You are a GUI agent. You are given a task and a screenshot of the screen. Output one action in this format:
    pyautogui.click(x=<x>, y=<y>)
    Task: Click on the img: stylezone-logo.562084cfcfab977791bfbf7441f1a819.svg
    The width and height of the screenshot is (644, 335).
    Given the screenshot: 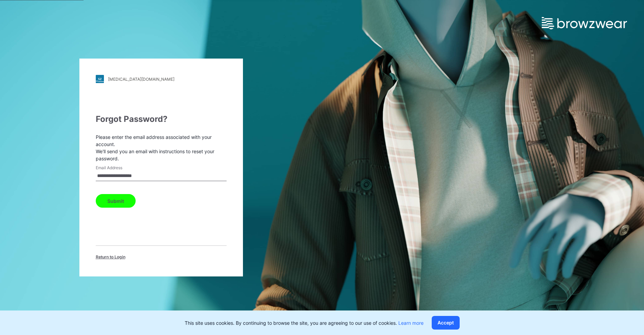 What is the action you would take?
    pyautogui.click(x=100, y=79)
    